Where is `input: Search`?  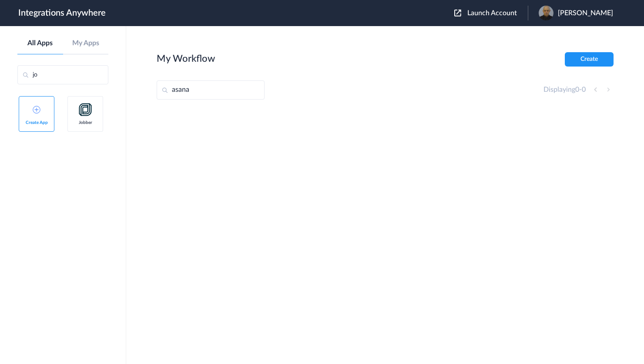 input: Search is located at coordinates (210, 90).